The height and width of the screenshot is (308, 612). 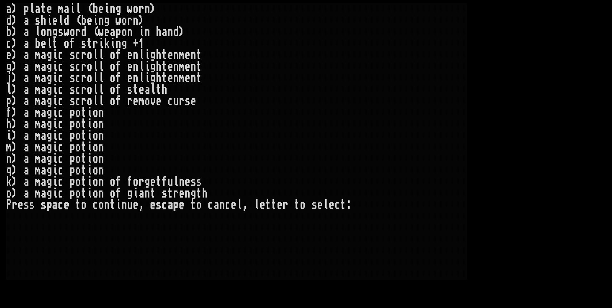 I want to click on div: 1, so click(x=141, y=44).